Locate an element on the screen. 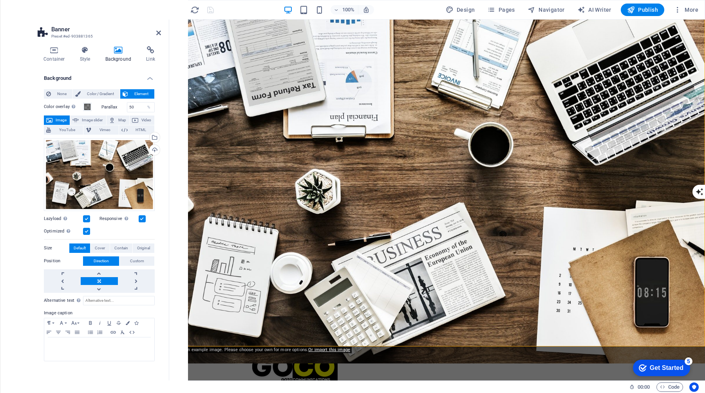 This screenshot has width=705, height=393. label: Parallax is located at coordinates (114, 107).